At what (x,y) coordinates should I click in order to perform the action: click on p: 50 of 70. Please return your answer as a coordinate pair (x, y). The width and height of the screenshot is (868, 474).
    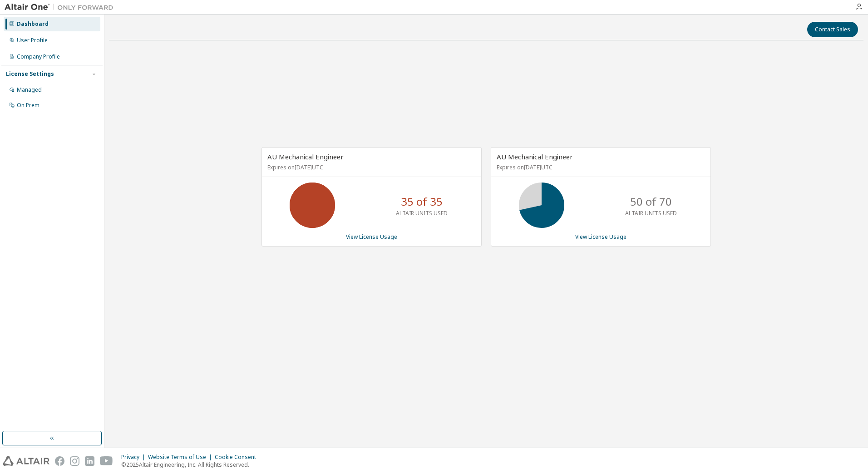
    Looking at the image, I should click on (650, 202).